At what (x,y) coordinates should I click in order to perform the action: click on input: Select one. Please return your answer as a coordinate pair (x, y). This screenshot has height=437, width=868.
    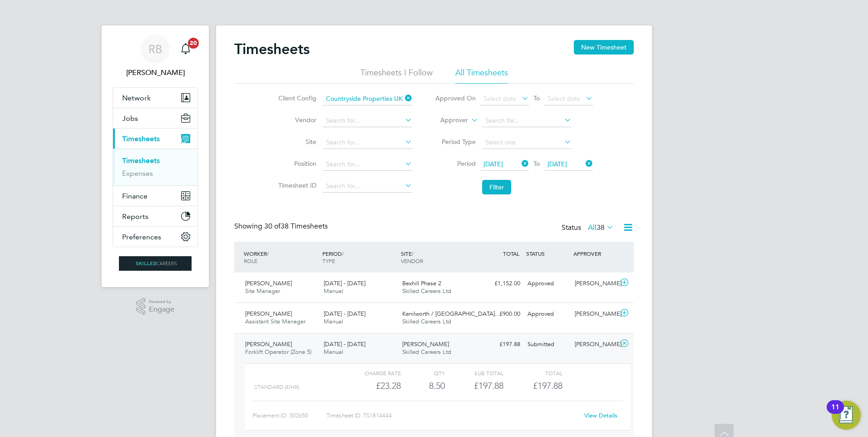
    Looking at the image, I should click on (527, 142).